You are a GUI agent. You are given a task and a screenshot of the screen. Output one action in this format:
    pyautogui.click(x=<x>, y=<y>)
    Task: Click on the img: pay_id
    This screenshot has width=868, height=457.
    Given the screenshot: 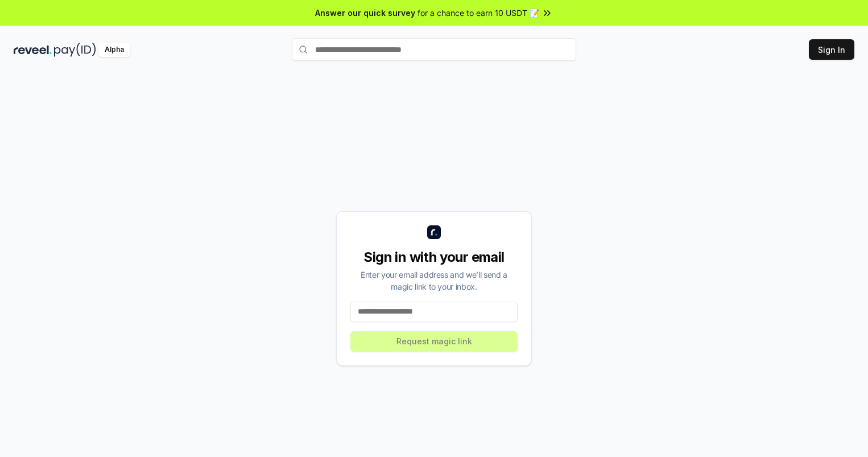 What is the action you would take?
    pyautogui.click(x=75, y=49)
    